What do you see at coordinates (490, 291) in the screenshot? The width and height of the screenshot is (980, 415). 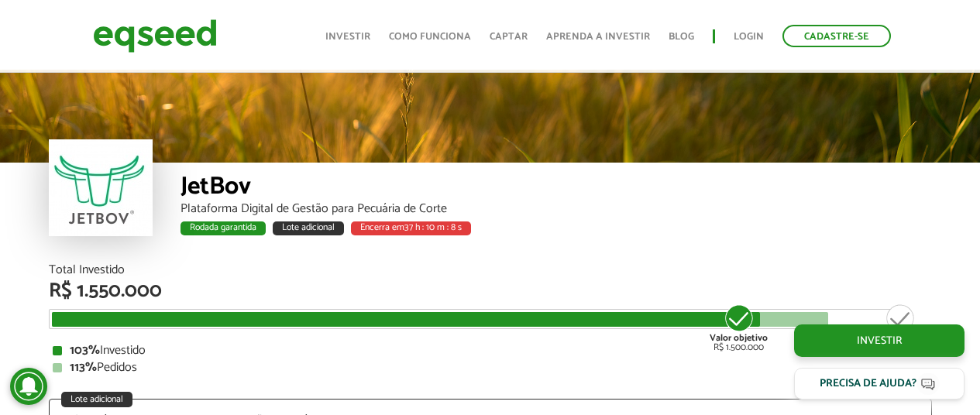 I see `div: R$ 1.550.000` at bounding box center [490, 291].